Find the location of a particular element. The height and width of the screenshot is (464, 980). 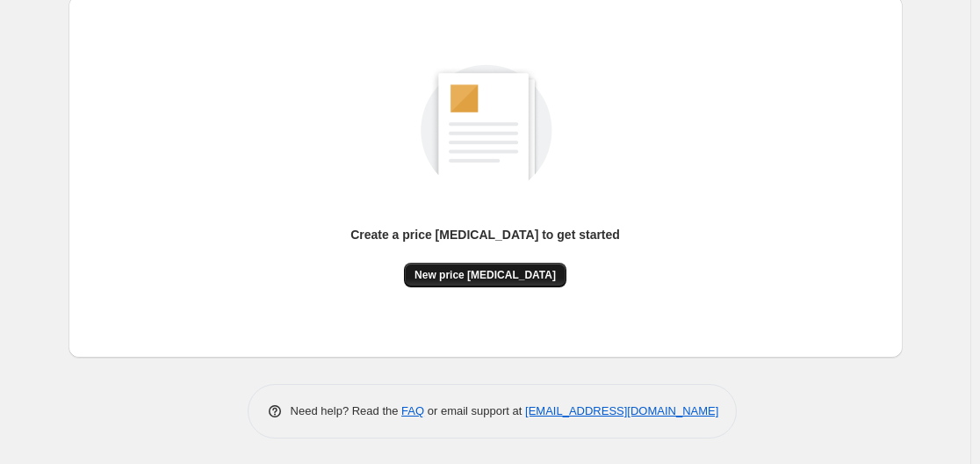

a: FAQ is located at coordinates (412, 411).